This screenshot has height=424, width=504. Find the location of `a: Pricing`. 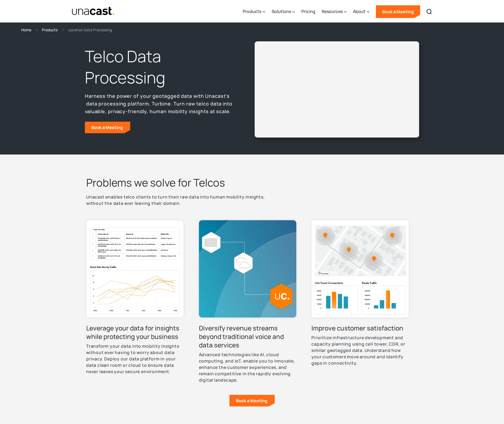

a: Pricing is located at coordinates (308, 12).